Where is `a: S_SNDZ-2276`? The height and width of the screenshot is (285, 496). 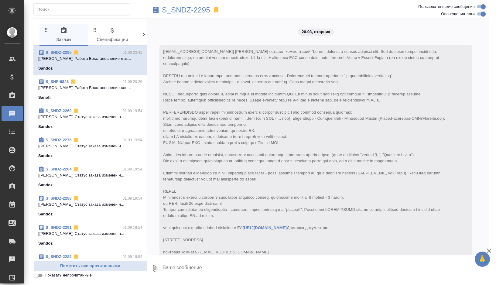 a: S_SNDZ-2276 is located at coordinates (59, 140).